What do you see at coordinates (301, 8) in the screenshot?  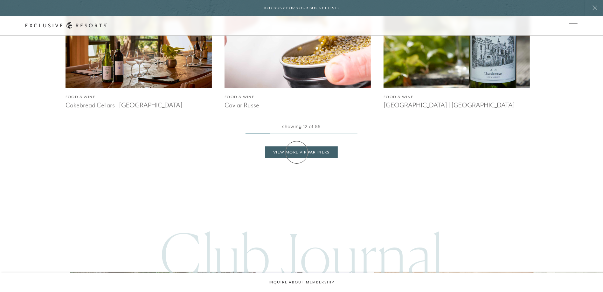 I see `h6: Too busy for your bucket list?` at bounding box center [301, 8].